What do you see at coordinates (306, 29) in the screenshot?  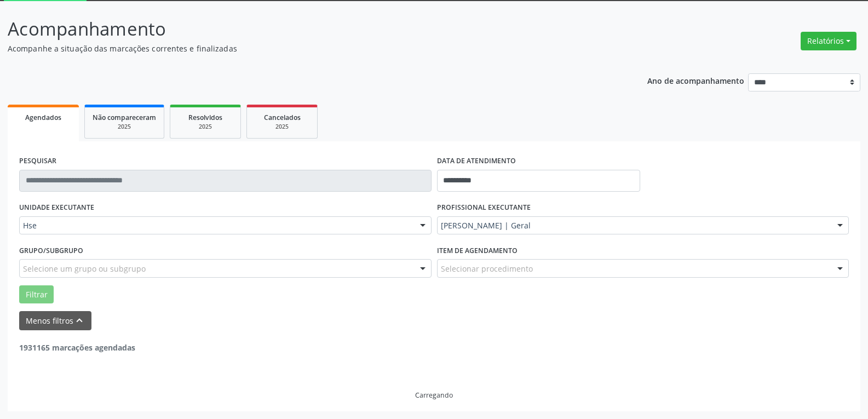 I see `p: Acompanhamento` at bounding box center [306, 29].